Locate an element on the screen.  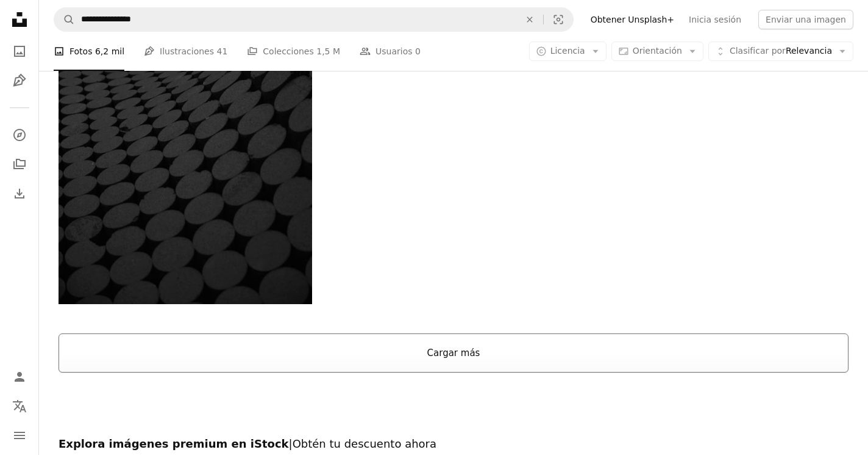
a: Fotos is located at coordinates (20, 51).